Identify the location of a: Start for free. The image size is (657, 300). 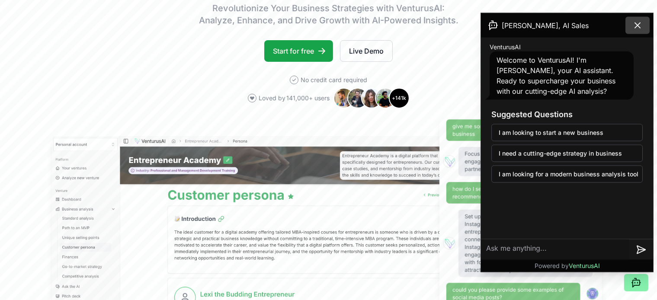
(298, 51).